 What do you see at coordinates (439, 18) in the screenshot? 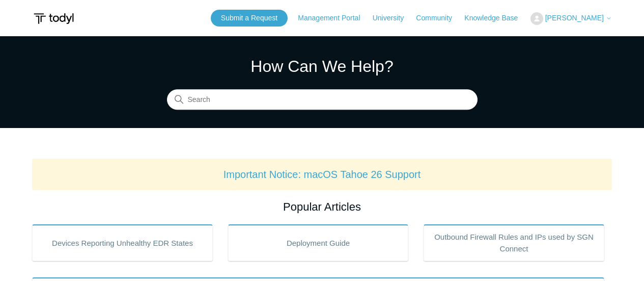
I see `a: Community` at bounding box center [439, 18].